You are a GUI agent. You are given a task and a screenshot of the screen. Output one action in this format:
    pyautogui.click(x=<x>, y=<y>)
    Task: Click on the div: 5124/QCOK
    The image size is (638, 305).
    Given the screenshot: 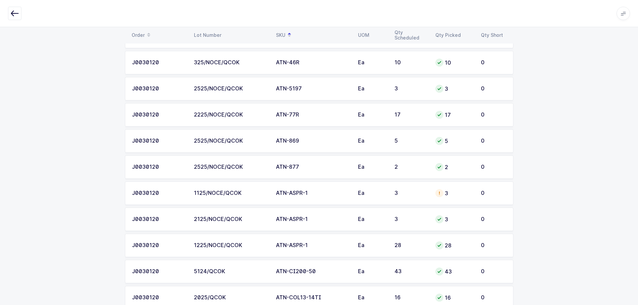 What is the action you would take?
    pyautogui.click(x=231, y=272)
    